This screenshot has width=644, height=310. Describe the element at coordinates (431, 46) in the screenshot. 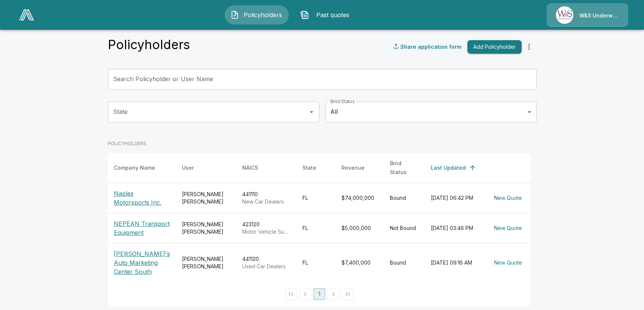

I see `p: Share application form` at that location.